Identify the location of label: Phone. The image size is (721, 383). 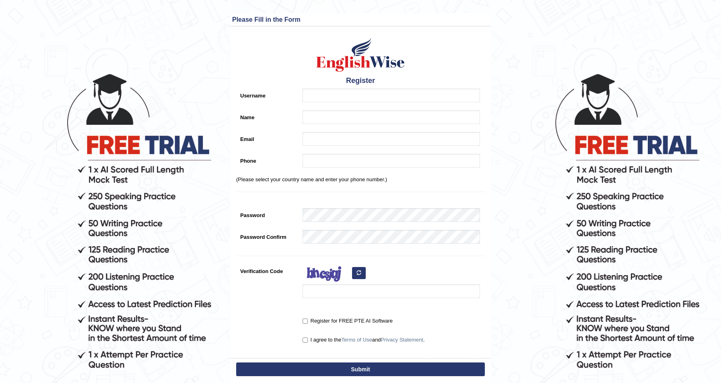
(267, 159).